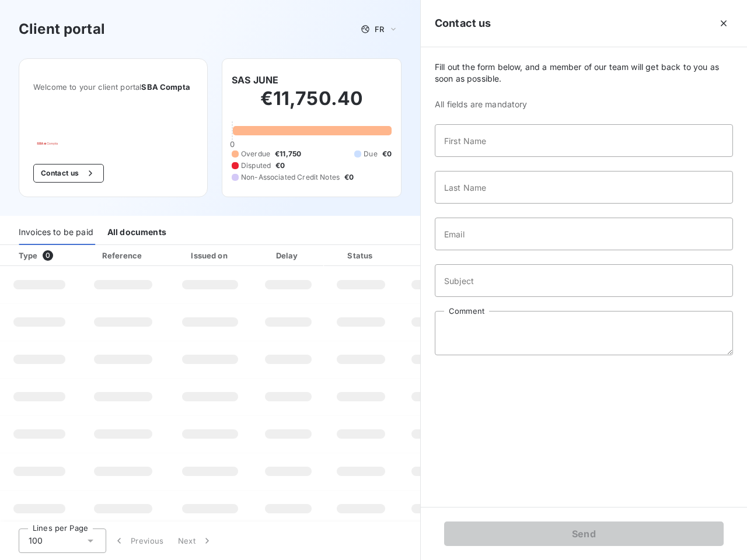  Describe the element at coordinates (288, 256) in the screenshot. I see `div: Delay` at that location.